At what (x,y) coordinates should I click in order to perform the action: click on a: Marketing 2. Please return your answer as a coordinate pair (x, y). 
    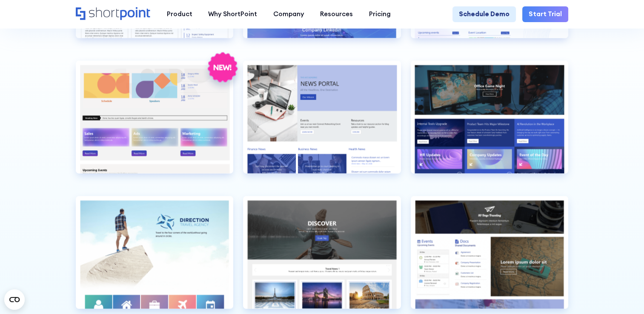
    Looking at the image, I should click on (155, 123).